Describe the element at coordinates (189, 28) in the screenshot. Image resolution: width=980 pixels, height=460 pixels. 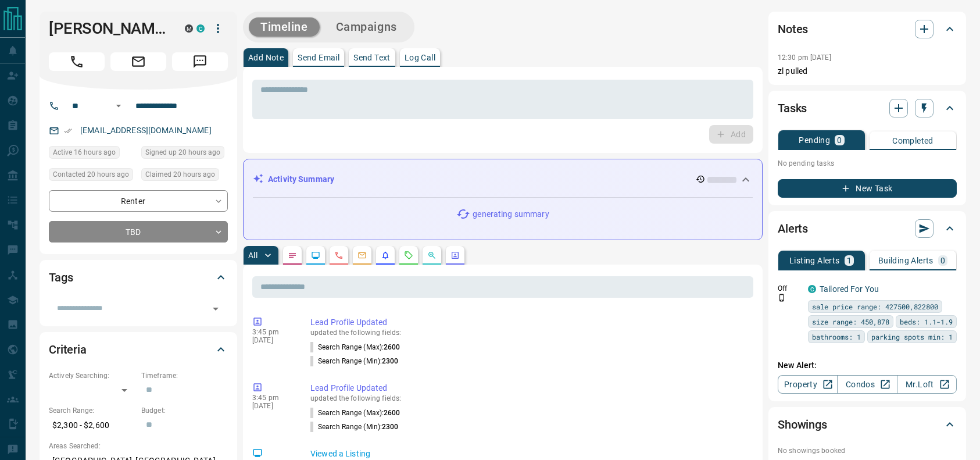
I see `div: mrloft.ca` at that location.